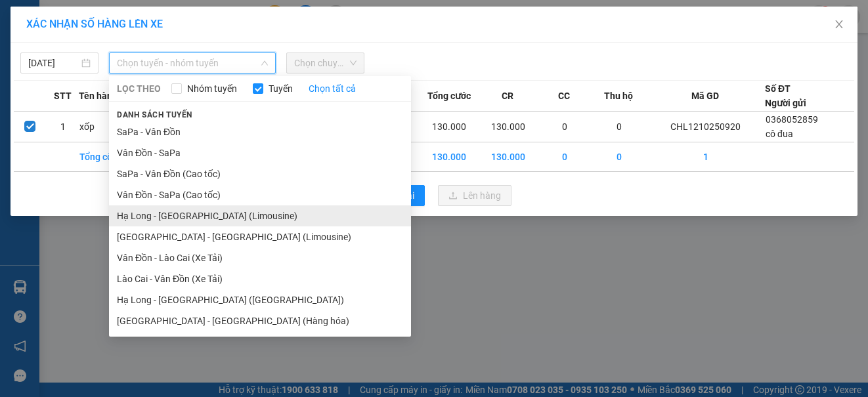 The image size is (868, 397). What do you see at coordinates (260, 132) in the screenshot?
I see `li: SaPa - Vân Đồn` at bounding box center [260, 132].